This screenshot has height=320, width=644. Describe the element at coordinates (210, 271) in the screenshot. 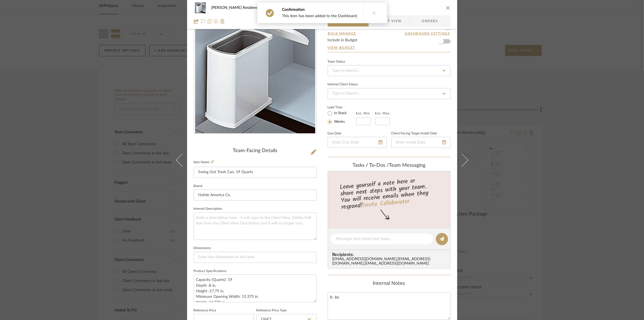

I see `label: Product Specifications` at that location.